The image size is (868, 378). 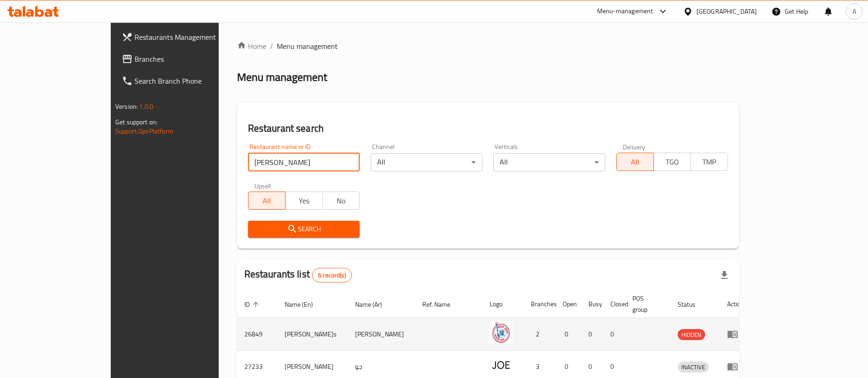 What do you see at coordinates (191, 81) in the screenshot?
I see `span: Search Branch Phone` at bounding box center [191, 81].